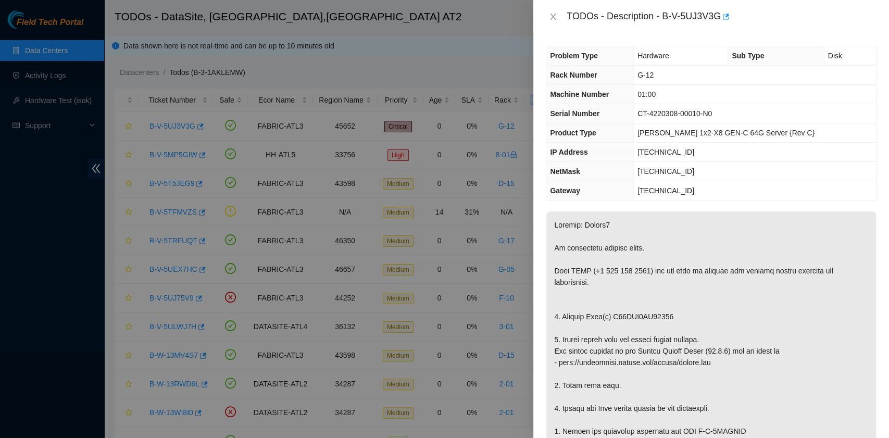 The height and width of the screenshot is (438, 889). Describe the element at coordinates (721, 17) in the screenshot. I see `div: TODOs - Description - B-V-5UJ3V3G` at that location.